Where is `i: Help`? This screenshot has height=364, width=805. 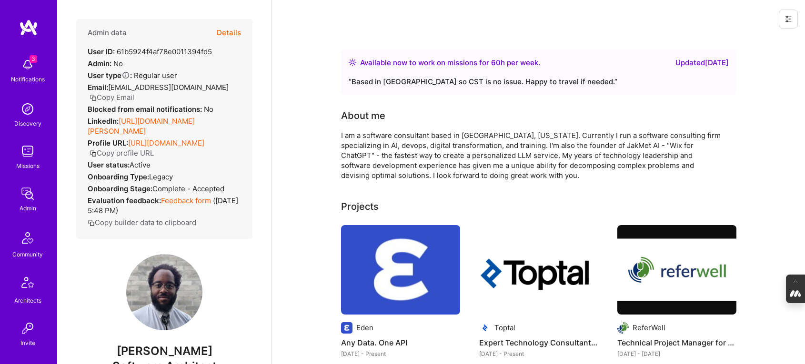
i: Help is located at coordinates (126, 75).